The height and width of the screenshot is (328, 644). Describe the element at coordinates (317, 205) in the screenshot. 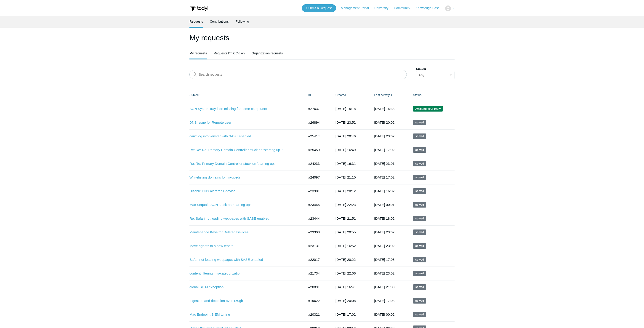

I see `td: #23445` at that location.